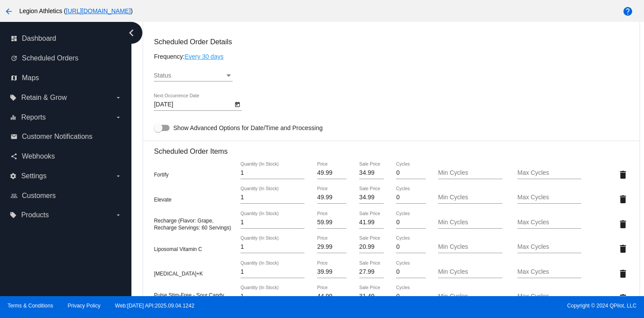 The height and width of the screenshot is (318, 644). I want to click on i: equalizer, so click(13, 117).